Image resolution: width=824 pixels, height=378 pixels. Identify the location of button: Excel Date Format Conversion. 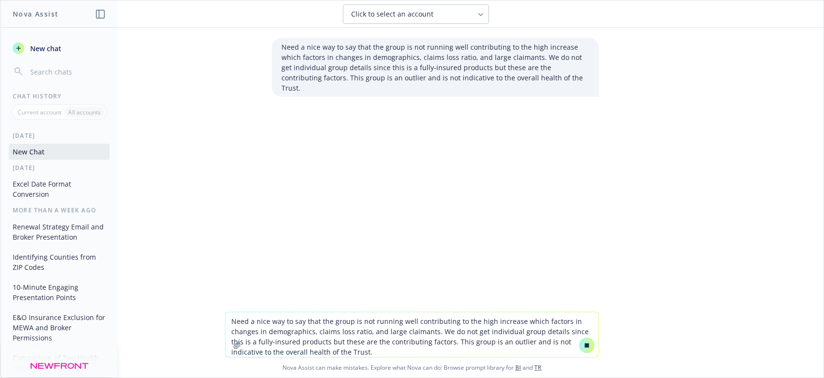
(59, 189).